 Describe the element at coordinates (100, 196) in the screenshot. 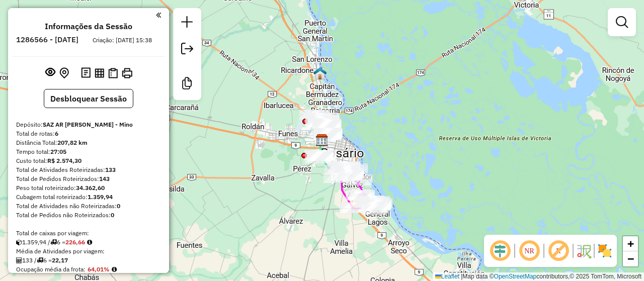

I see `strong: 1.359,94` at that location.